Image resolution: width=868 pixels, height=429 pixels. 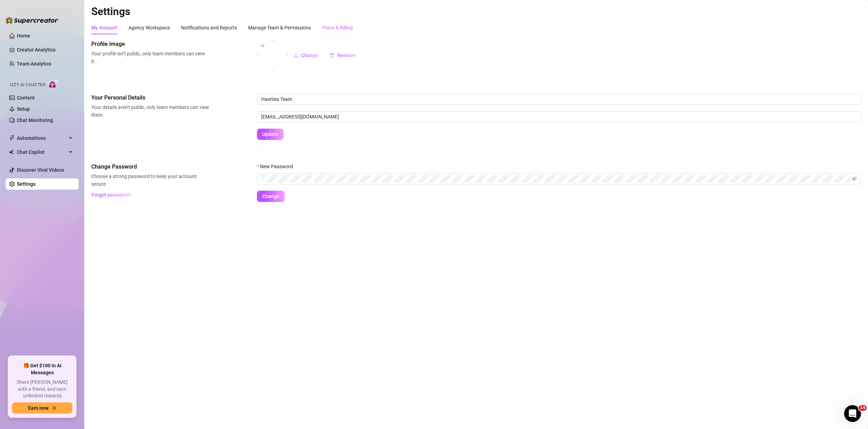 What do you see at coordinates (38, 408) in the screenshot?
I see `span: Earn now` at bounding box center [38, 408].